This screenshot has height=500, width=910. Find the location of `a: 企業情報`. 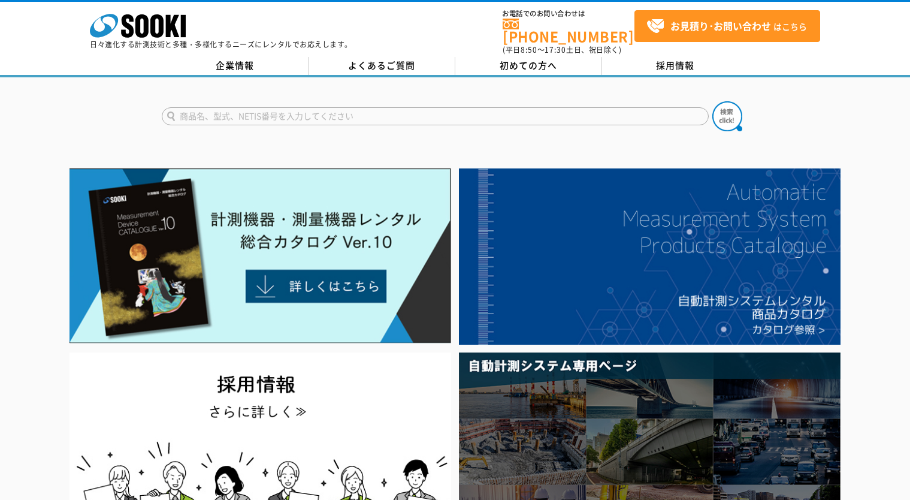

a: 企業情報 is located at coordinates (235, 66).